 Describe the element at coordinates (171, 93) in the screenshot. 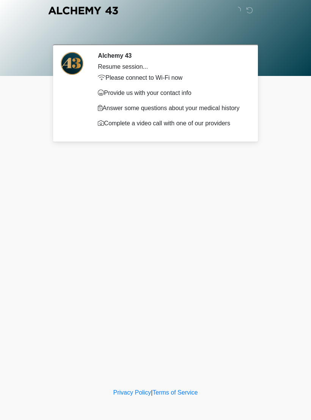

I see `p: Provide us with your contact info` at that location.